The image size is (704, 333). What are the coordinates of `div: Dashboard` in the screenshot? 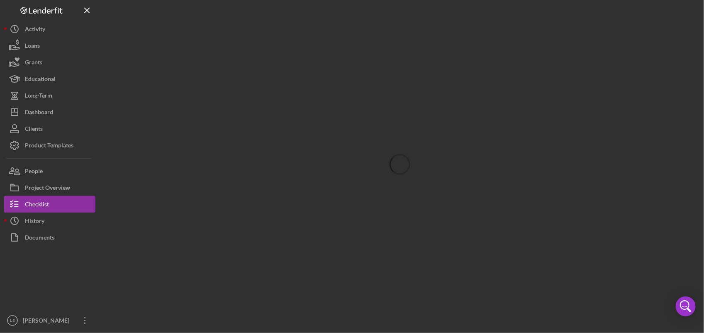 It's located at (39, 113).